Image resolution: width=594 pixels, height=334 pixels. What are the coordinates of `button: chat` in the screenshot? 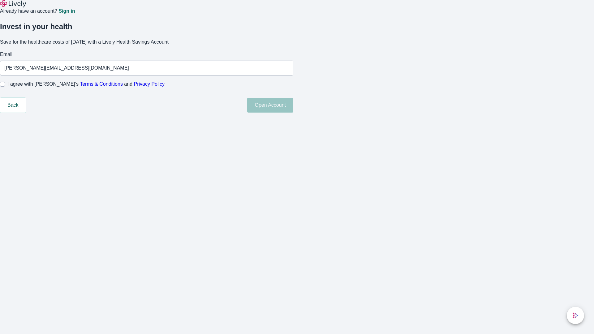 It's located at (575, 316).